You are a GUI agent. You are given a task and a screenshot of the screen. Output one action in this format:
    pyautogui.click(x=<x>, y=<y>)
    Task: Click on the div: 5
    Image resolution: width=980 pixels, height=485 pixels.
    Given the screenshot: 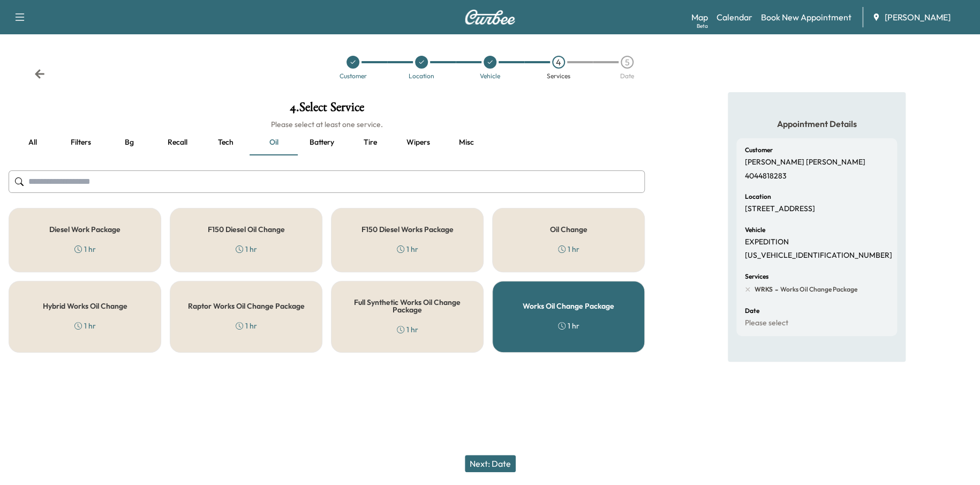 What is the action you would take?
    pyautogui.click(x=627, y=62)
    